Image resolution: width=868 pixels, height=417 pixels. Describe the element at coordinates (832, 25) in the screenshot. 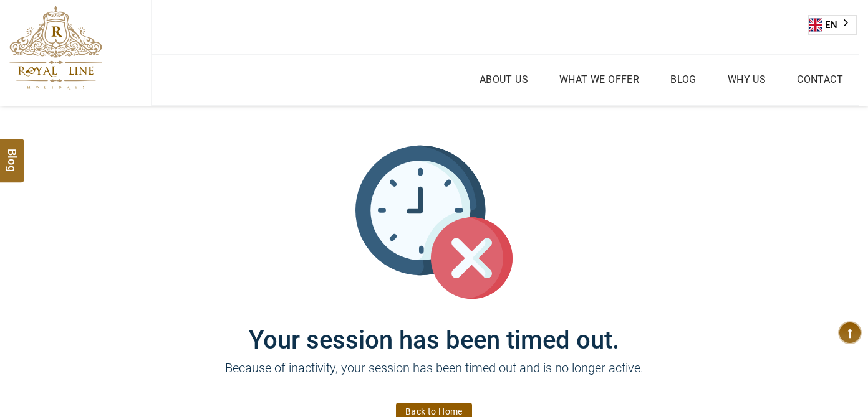

I see `div: Language` at that location.